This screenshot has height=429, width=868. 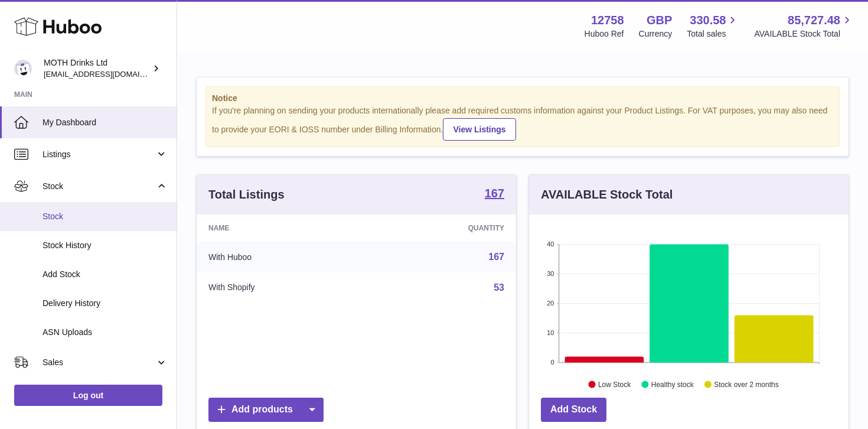 I want to click on th: Quantity, so click(x=442, y=228).